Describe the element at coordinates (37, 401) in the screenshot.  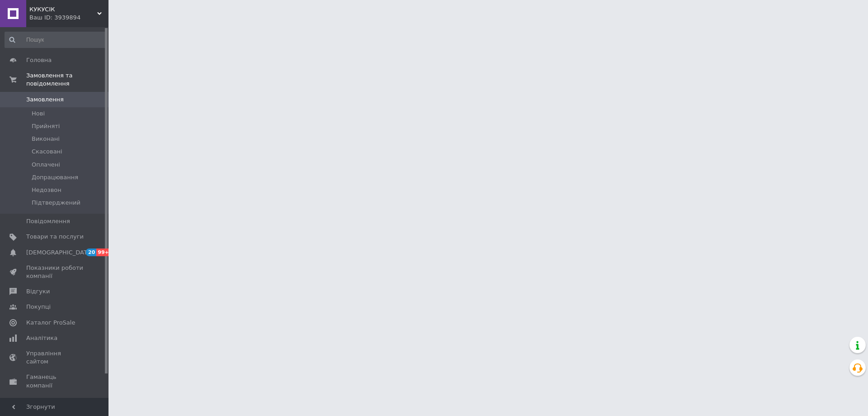
I see `span: Маркет` at that location.